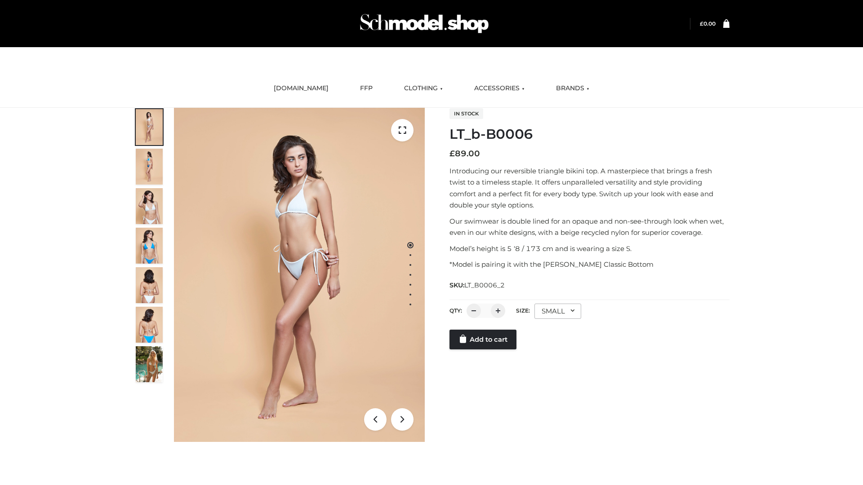 This screenshot has width=863, height=485. Describe the element at coordinates (366, 89) in the screenshot. I see `a: FFP` at that location.